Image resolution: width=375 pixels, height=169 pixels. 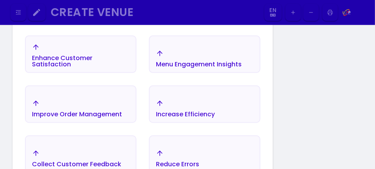 What do you see at coordinates (81, 54) in the screenshot?
I see `button: Enhance Customer Satisfaction` at bounding box center [81, 54].